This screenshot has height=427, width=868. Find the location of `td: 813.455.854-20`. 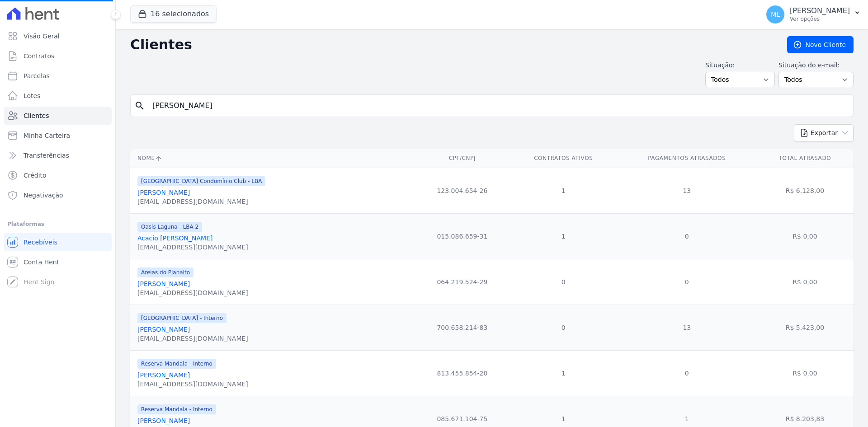

td: 813.455.854-20 is located at coordinates (462, 373).